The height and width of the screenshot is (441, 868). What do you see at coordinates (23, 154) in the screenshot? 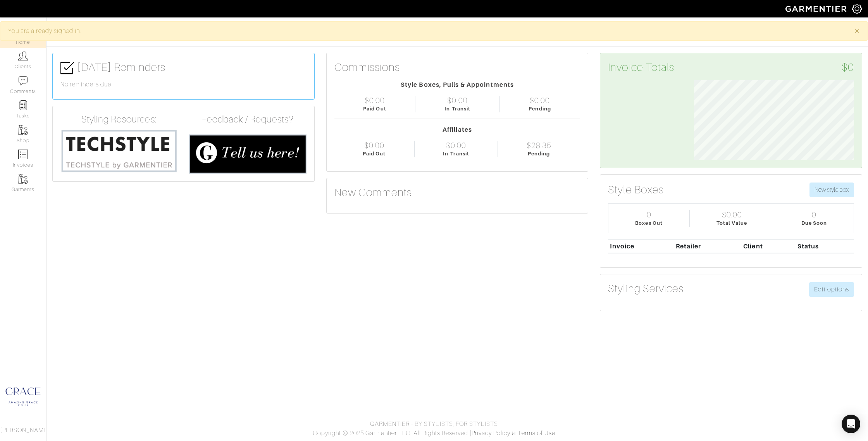
I see `img: orders-icon-0abe47150d42831381b5fb84f609e132dff9fe21cb692f30cb5eec754e2cba89.png` at bounding box center [23, 154].